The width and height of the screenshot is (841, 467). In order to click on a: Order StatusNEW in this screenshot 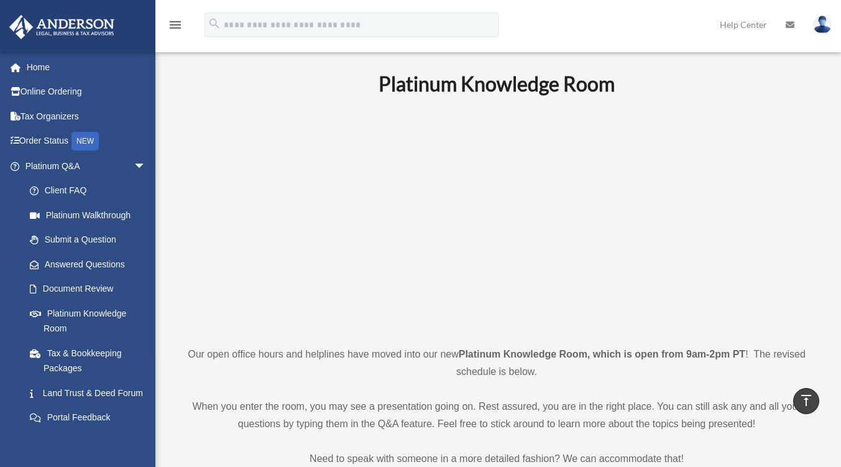, I will do `click(86, 141)`.